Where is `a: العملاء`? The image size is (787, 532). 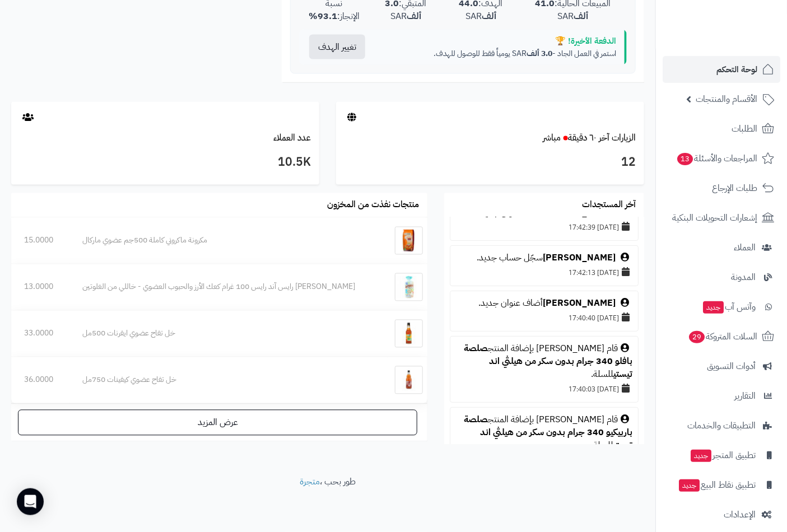 a: العملاء is located at coordinates (721, 247).